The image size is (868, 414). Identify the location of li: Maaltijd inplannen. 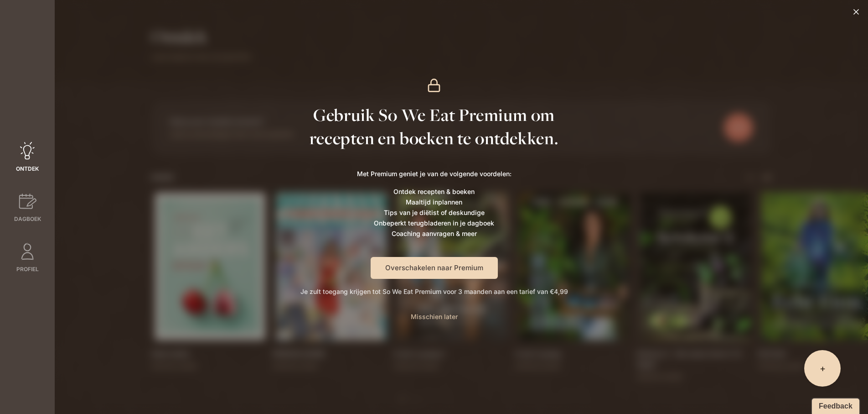
(434, 202).